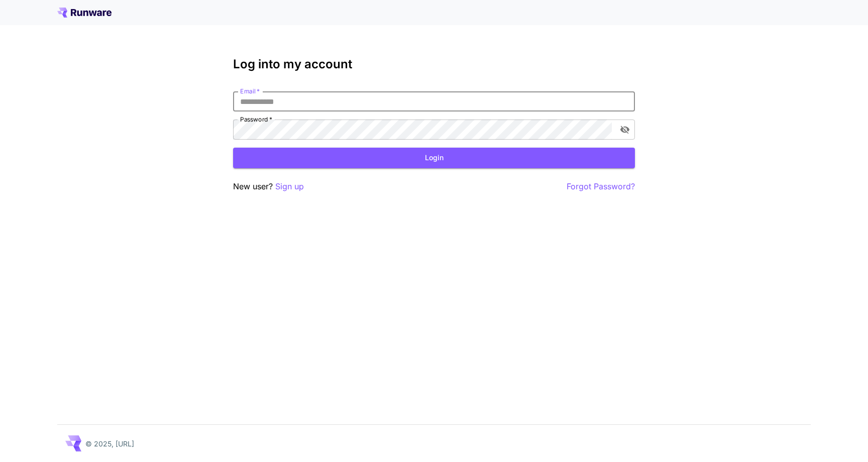 The width and height of the screenshot is (868, 462). I want to click on button: Forgot Password?, so click(601, 186).